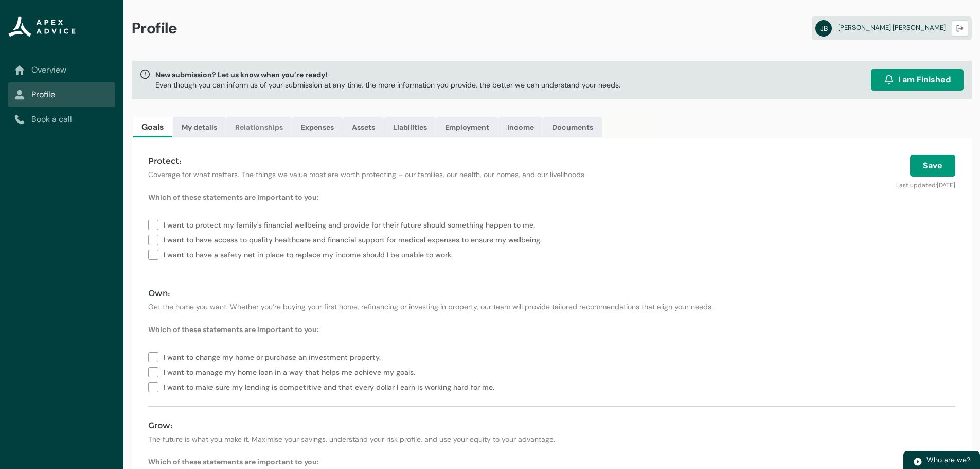  Describe the element at coordinates (933, 166) in the screenshot. I see `button: Save` at that location.